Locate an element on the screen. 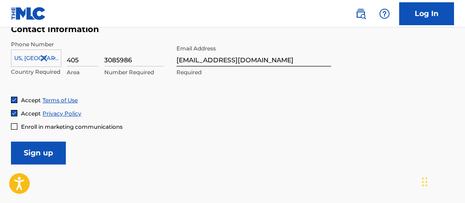 The width and height of the screenshot is (465, 203). img: help is located at coordinates (385, 14).